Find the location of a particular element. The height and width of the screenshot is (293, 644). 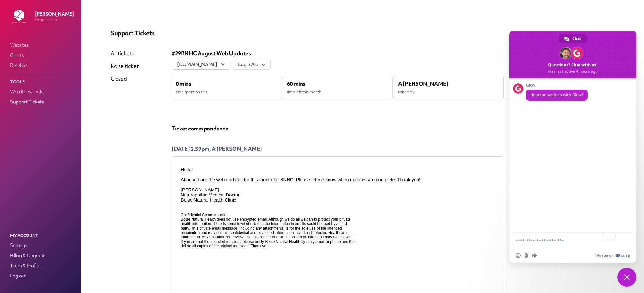

a: All tickets is located at coordinates (124, 53).